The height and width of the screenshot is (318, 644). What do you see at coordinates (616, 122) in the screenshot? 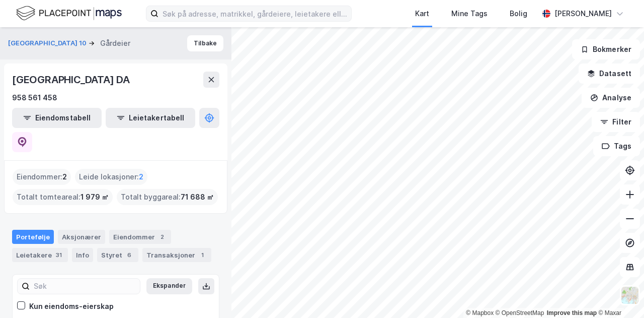
I see `button: Filter` at bounding box center [616, 122].